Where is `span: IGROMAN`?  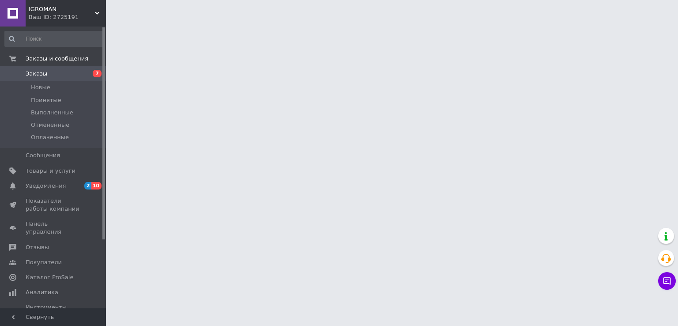
span: IGROMAN is located at coordinates (62, 9).